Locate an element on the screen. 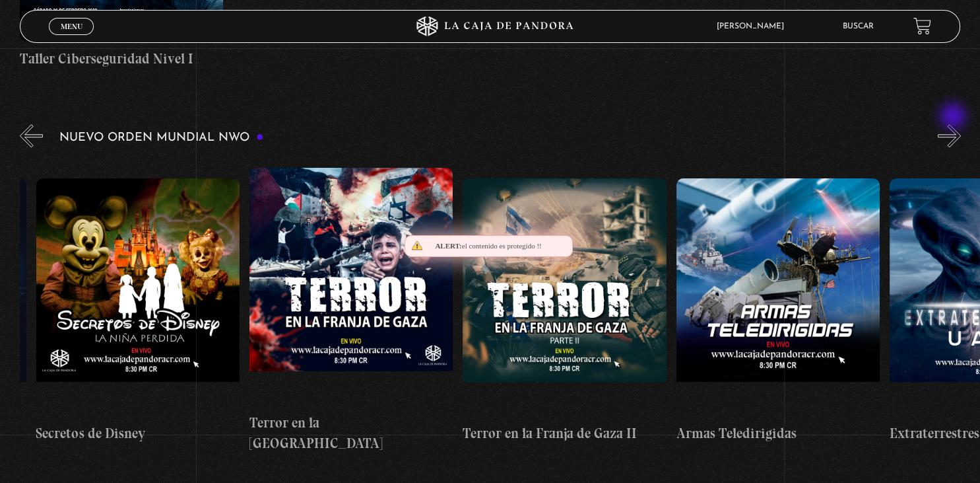 This screenshot has width=980, height=483. h4: Terror en la Franja de Gaza II is located at coordinates (564, 433).